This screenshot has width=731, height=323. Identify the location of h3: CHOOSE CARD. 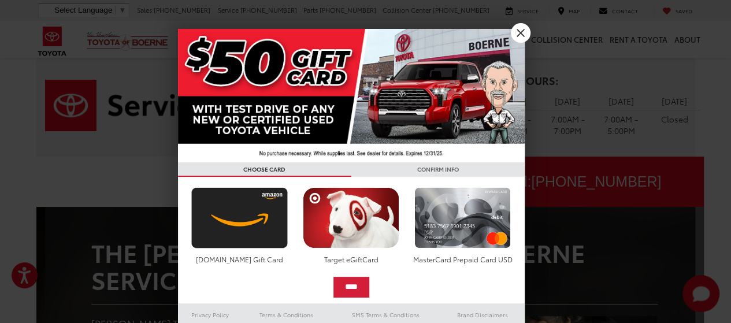
(265, 169).